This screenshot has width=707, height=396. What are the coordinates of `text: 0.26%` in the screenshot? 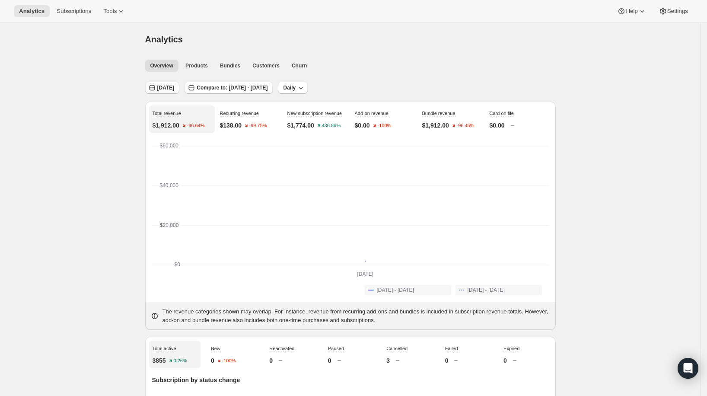 It's located at (180, 361).